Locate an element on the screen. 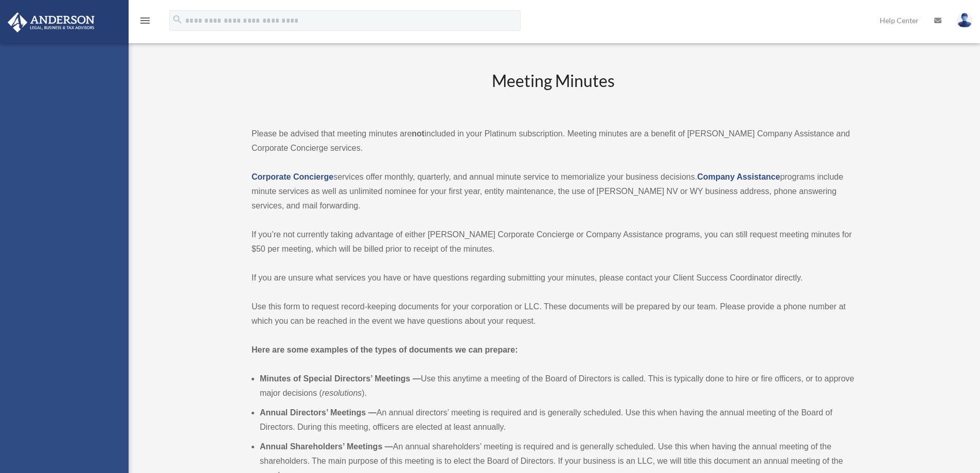  i: search is located at coordinates (178, 20).